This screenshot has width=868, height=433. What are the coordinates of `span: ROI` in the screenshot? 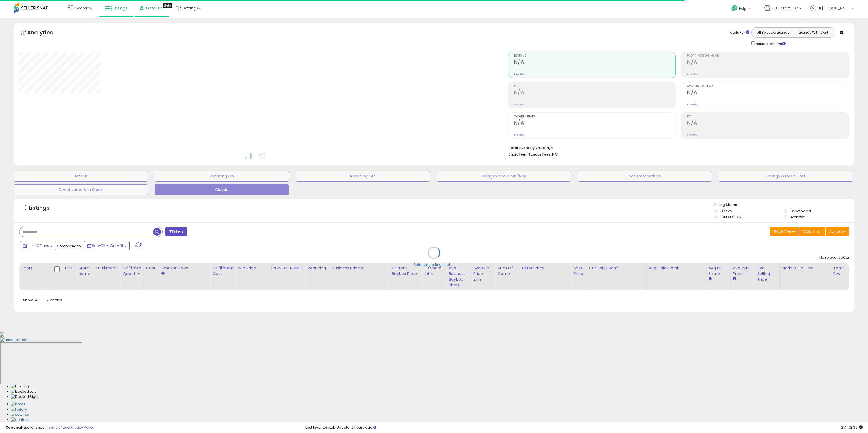 It's located at (768, 116).